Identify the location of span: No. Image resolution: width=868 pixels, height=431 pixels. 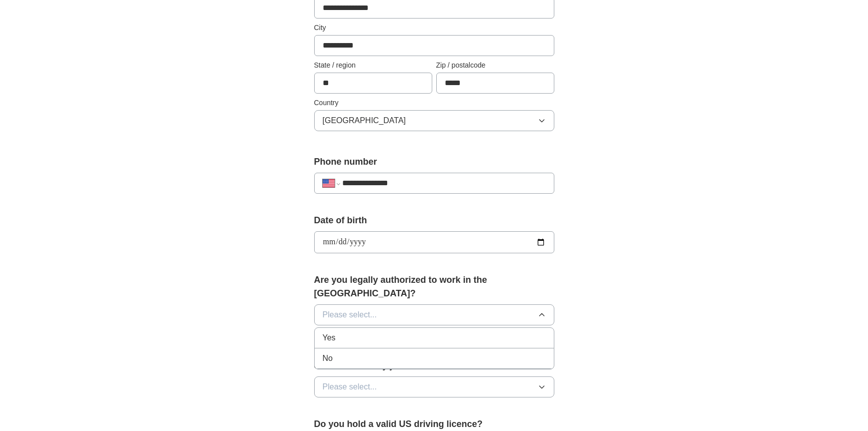
(328, 359).